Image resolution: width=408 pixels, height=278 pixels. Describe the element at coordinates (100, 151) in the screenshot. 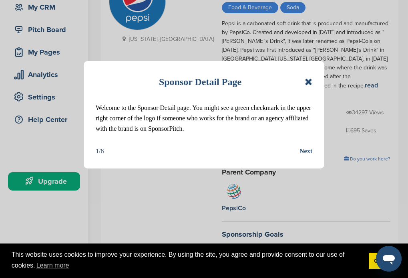

I see `div: 1/8` at that location.